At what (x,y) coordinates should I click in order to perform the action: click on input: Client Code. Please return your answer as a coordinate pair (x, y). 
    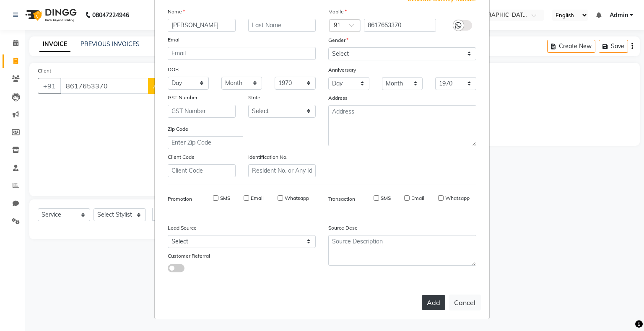
    Looking at the image, I should click on (202, 170).